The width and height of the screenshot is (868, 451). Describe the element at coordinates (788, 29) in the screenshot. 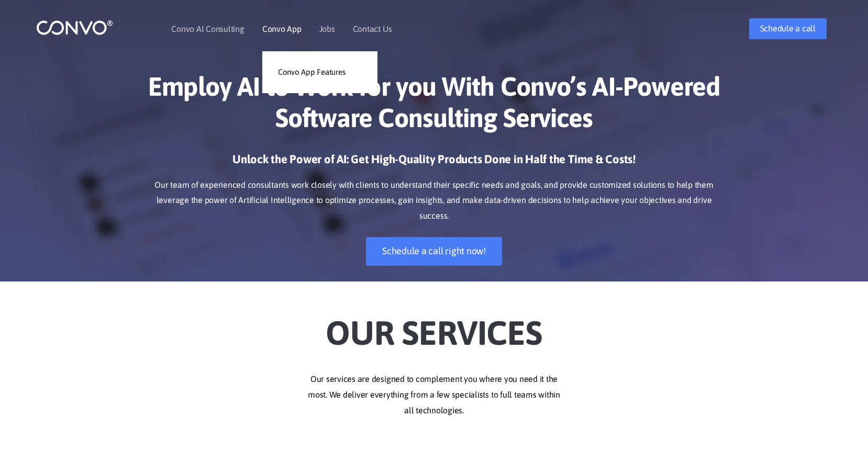

I see `a: Schedule a call` at that location.